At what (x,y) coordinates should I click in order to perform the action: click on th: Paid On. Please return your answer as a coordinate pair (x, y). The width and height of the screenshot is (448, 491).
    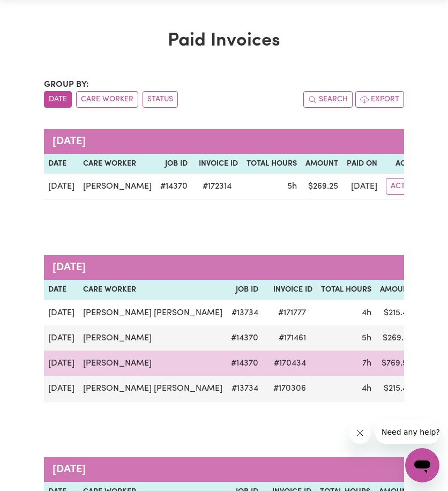
    Looking at the image, I should click on (362, 164).